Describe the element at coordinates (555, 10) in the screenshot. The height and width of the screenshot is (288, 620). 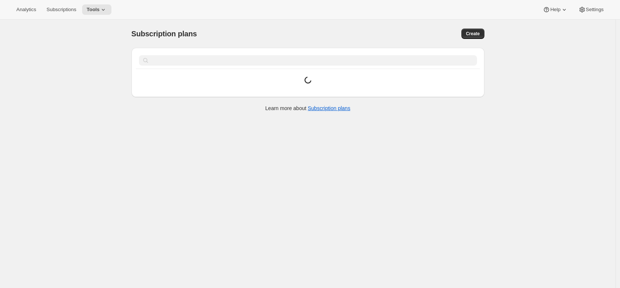
I see `button: Help` at that location.